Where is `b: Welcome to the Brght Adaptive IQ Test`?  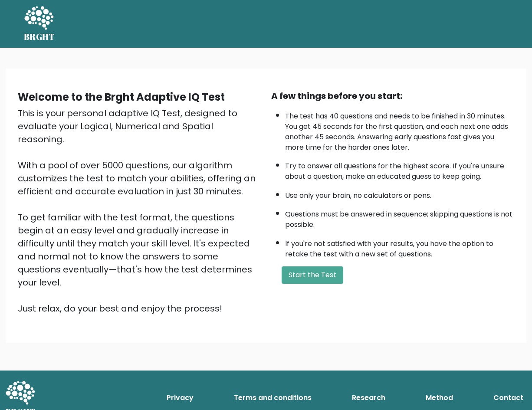 b: Welcome to the Brght Adaptive IQ Test is located at coordinates (121, 97).